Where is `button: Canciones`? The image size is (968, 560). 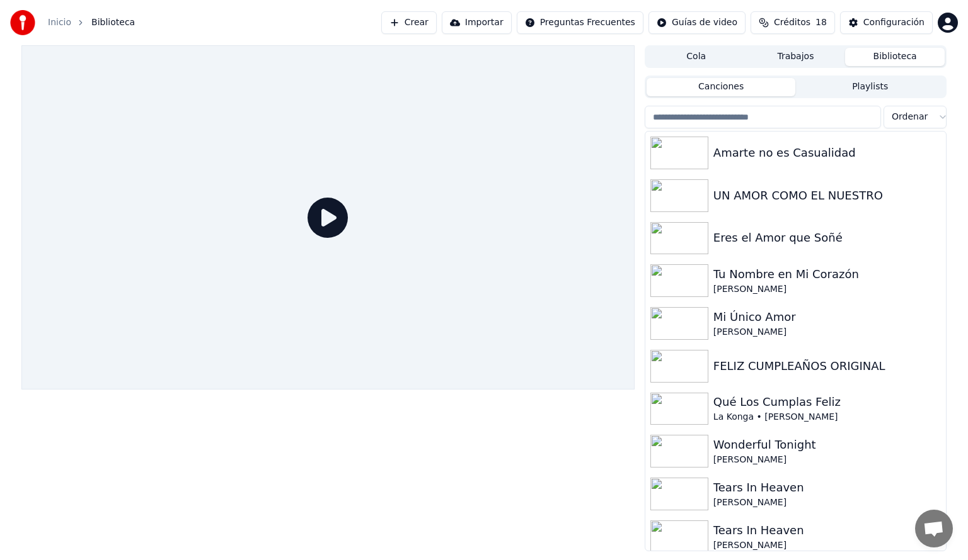
button: Canciones is located at coordinates (721, 87).